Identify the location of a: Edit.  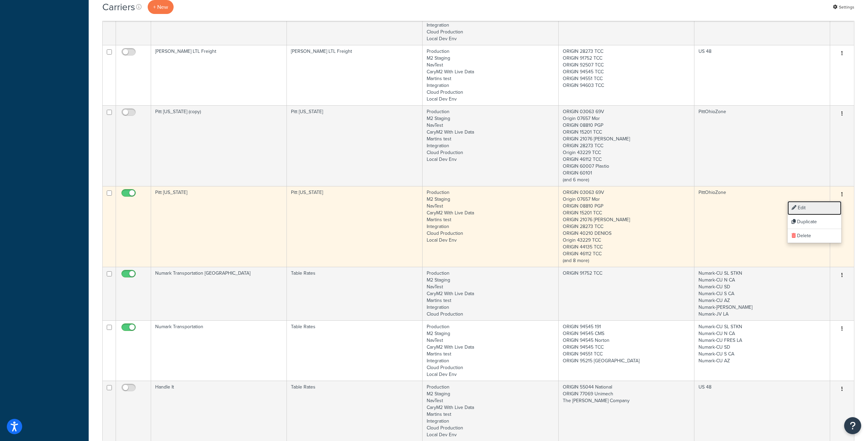
(814, 208).